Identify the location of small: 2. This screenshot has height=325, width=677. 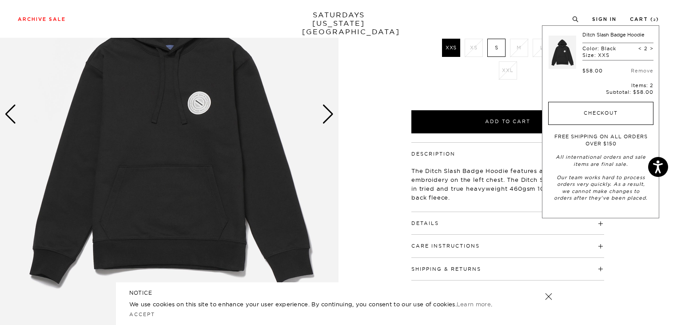
(655, 20).